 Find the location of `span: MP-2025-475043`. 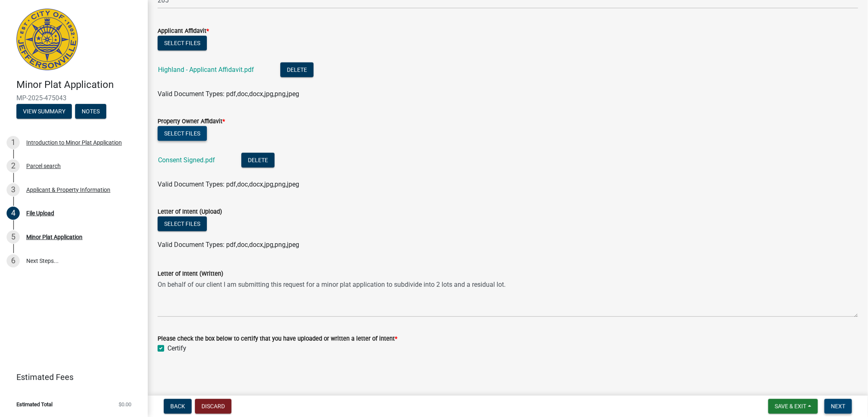

span: MP-2025-475043 is located at coordinates (74, 97).